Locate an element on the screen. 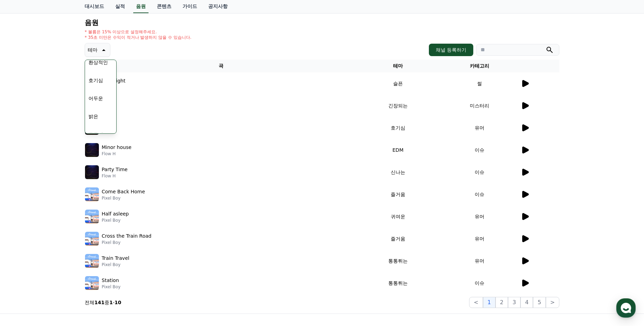 Image resolution: width=644 pixels, height=326 pixels. p: Half asleep is located at coordinates (115, 214).